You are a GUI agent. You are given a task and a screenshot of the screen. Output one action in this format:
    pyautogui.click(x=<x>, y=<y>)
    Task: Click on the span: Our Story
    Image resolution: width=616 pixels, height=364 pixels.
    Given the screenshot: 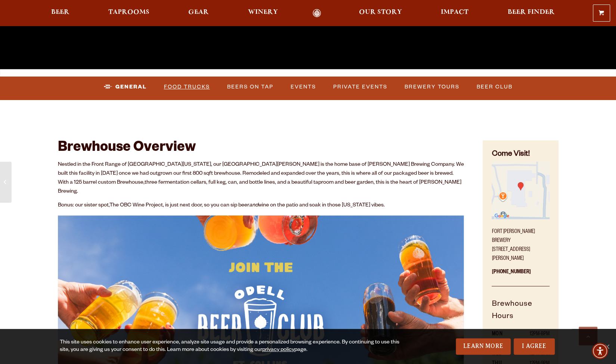 What is the action you would take?
    pyautogui.click(x=380, y=12)
    